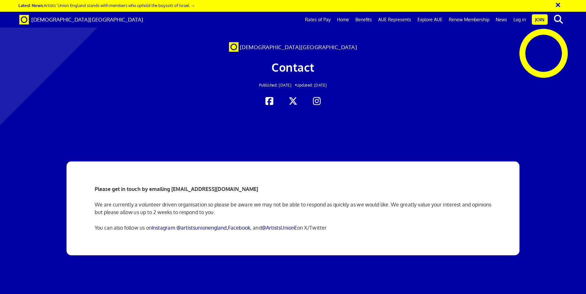 This screenshot has height=294, width=586. Describe the element at coordinates (279, 227) in the screenshot. I see `a: @ArtistsUnionE` at that location.